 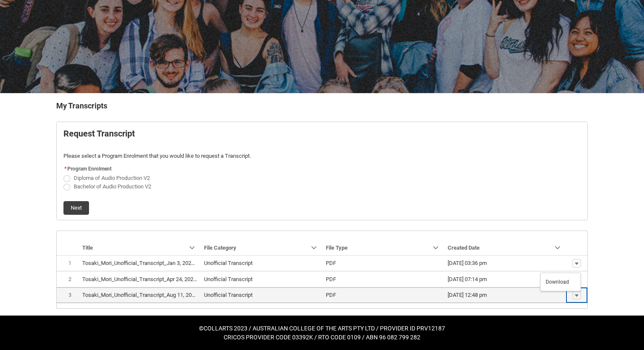 I want to click on lightning-base-formatted-text: Tosaki_Mori_Unofficial_Transcript_Jan 3, 2025.pdf, so click(x=143, y=263).